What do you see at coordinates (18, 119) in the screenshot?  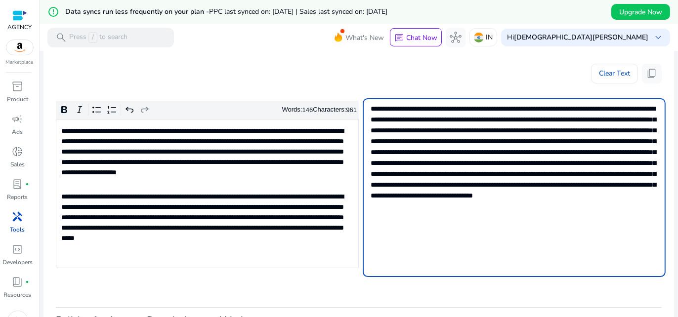 I see `span: campaign` at bounding box center [18, 119].